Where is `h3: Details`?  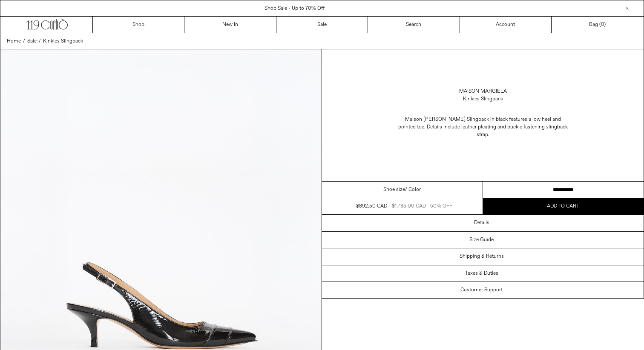 h3: Details is located at coordinates (482, 223).